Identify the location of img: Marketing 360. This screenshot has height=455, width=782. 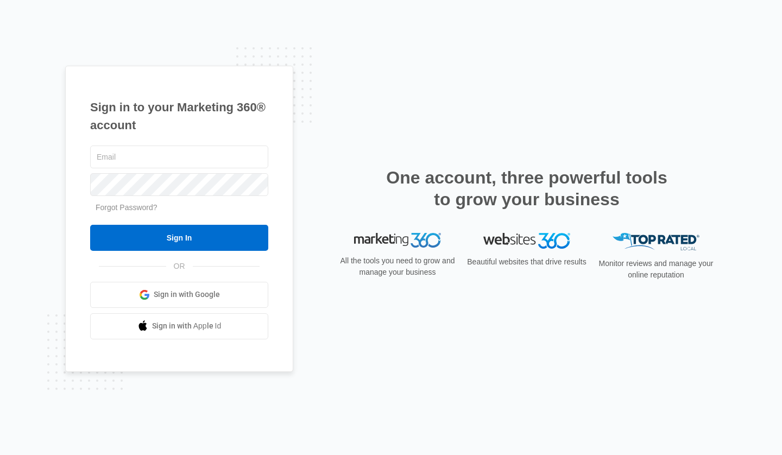
(398, 241).